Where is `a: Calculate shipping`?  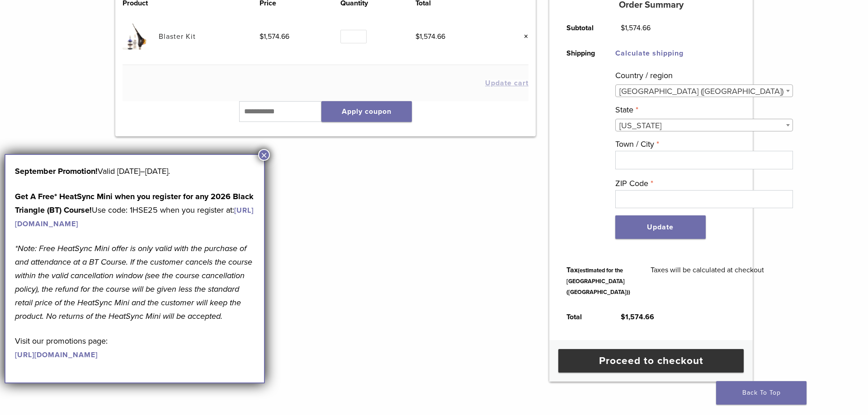 a: Calculate shipping is located at coordinates (649, 53).